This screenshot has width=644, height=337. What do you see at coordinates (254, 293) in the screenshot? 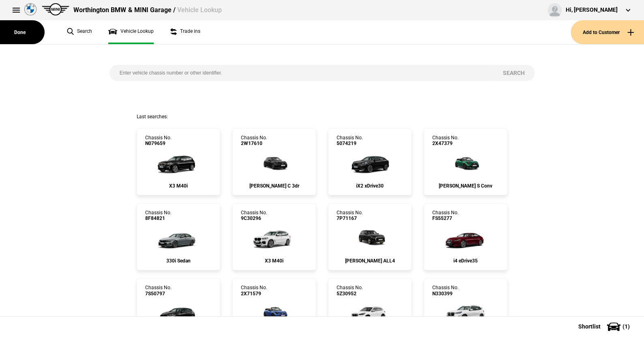
I see `span: 2X71579` at bounding box center [254, 293].